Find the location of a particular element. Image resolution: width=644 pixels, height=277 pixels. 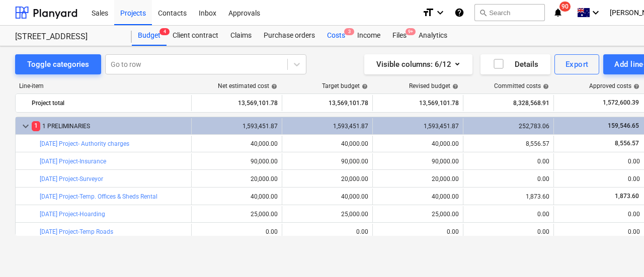

a: Budget4 is located at coordinates (149, 36).